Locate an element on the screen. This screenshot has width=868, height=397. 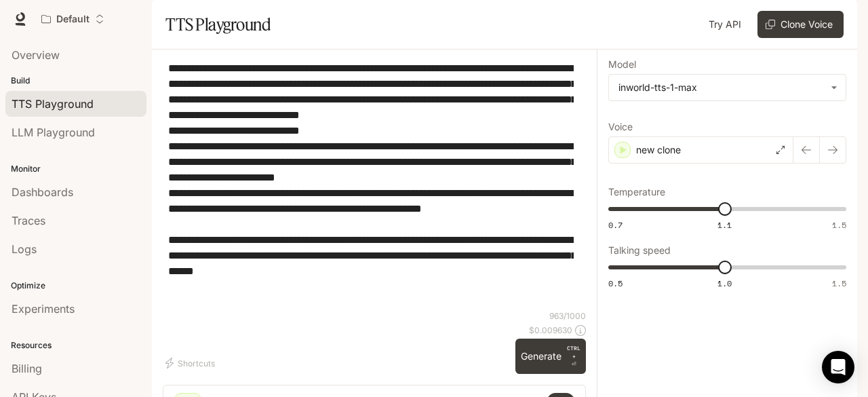
p: CTRL + is located at coordinates (574, 352).